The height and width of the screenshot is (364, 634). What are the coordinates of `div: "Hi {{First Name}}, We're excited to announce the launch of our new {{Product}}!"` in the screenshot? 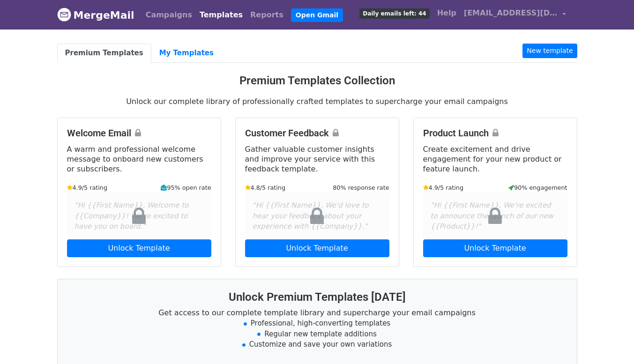 It's located at (495, 216).